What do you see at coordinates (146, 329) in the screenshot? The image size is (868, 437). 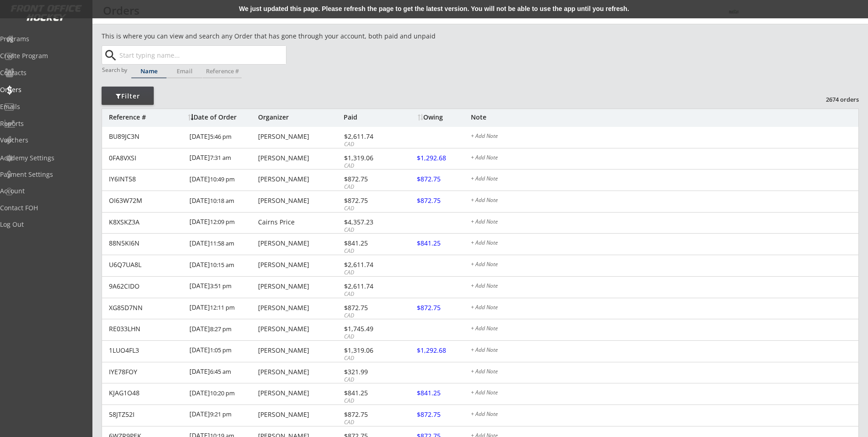 I see `div: RE033LHN` at bounding box center [146, 329].